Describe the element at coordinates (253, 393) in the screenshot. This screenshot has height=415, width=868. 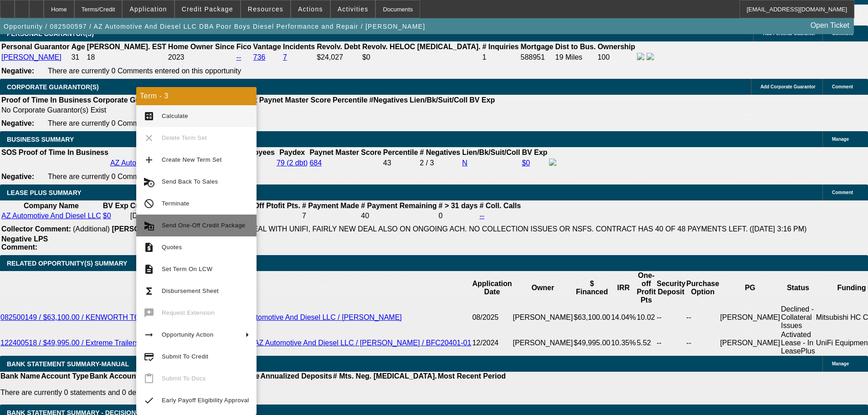
I see `p: There are currently 0 statements and 0 details entered on this opportunity` at that location.